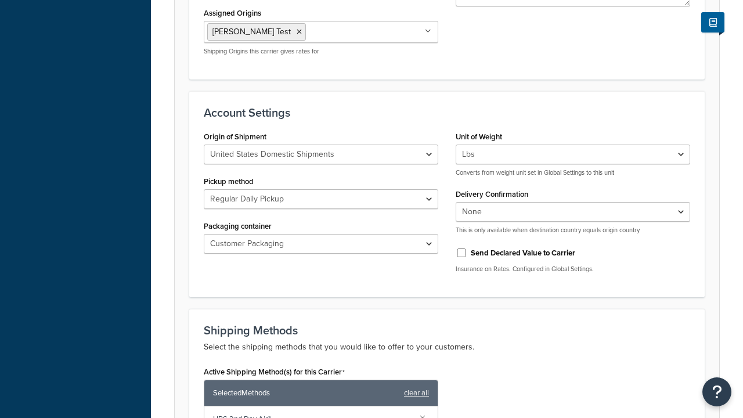 The height and width of the screenshot is (418, 743). I want to click on label: Packaging container, so click(238, 226).